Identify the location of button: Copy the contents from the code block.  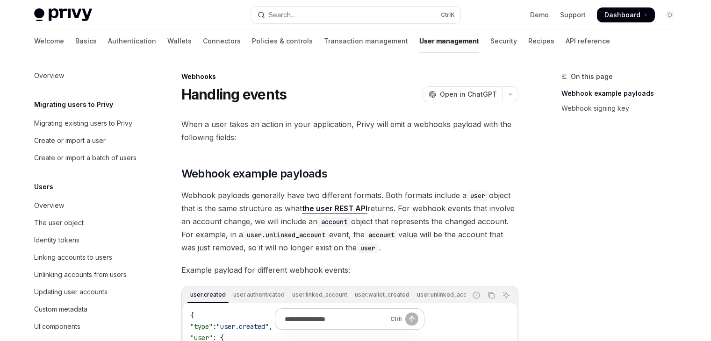
(491, 296).